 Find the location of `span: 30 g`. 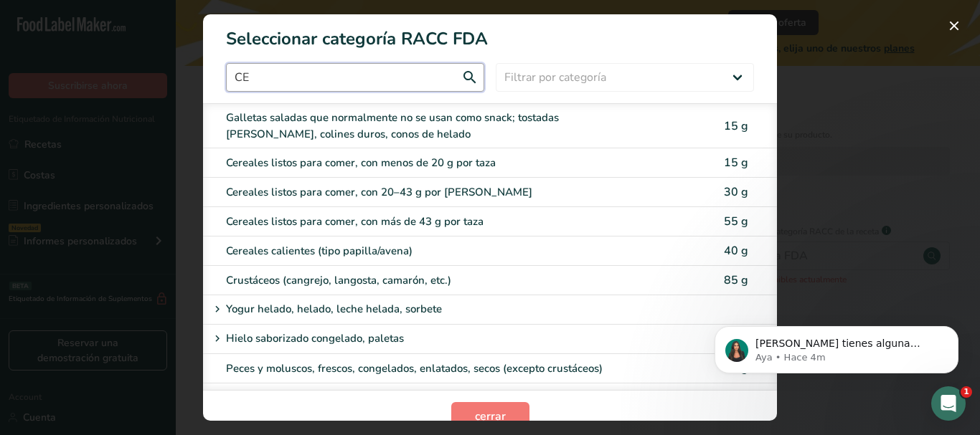

span: 30 g is located at coordinates (735, 192).